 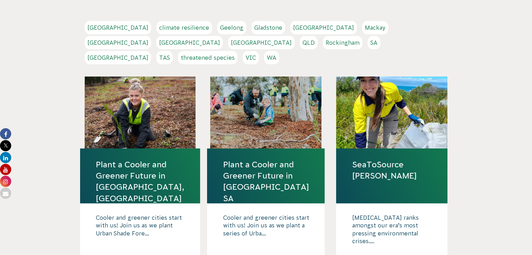 I want to click on a: VIC, so click(x=251, y=58).